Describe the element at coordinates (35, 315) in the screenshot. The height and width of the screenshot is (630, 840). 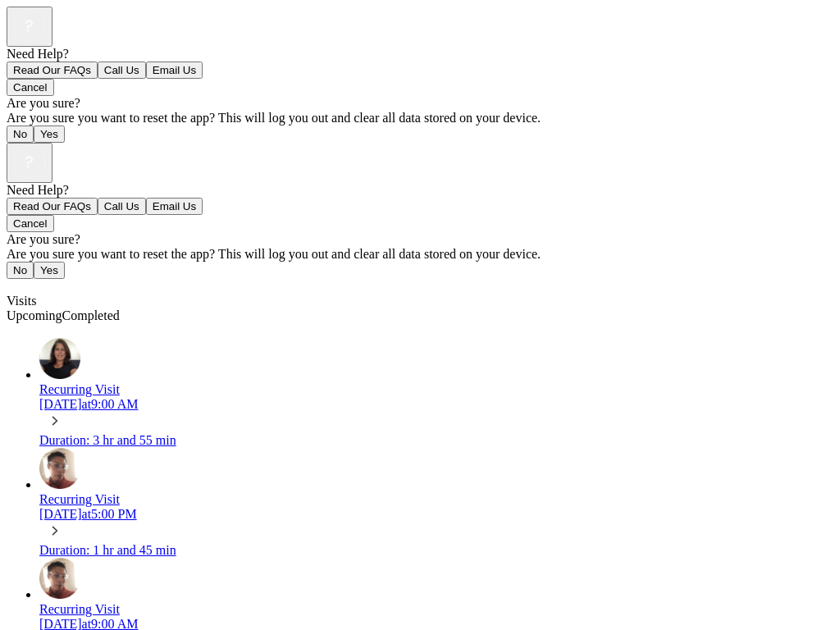
I see `a: Upcoming` at that location.